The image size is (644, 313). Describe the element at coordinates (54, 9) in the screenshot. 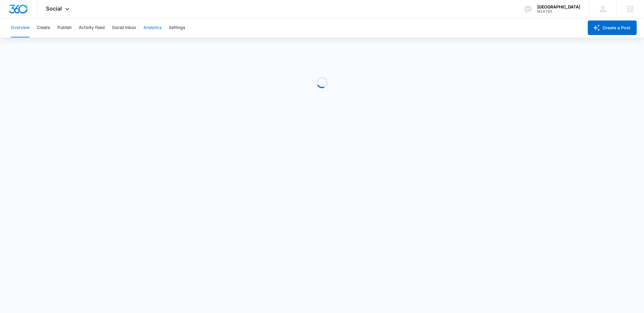

I see `span: Social` at that location.